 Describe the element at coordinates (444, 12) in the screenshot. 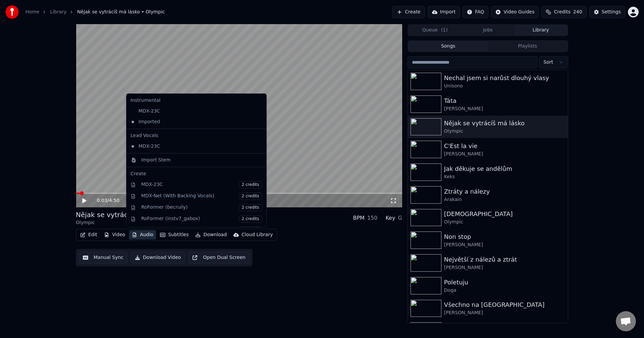

I see `button: Import` at that location.